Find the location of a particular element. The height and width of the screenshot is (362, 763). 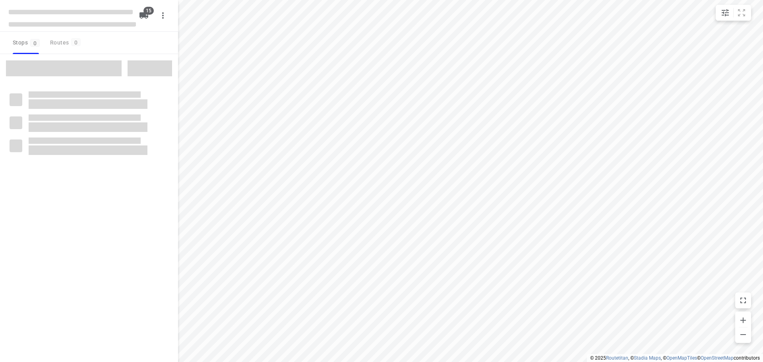

a: Stadia Maps is located at coordinates (648, 358).